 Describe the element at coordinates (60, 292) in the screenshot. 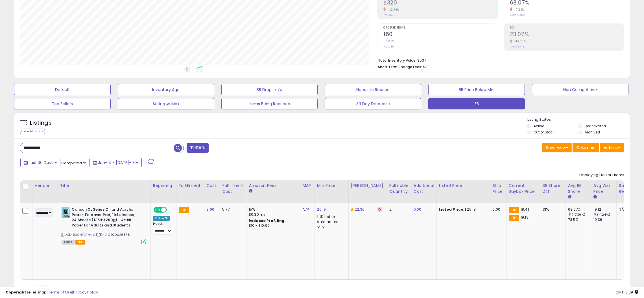

I see `a: Terms of Use` at that location.